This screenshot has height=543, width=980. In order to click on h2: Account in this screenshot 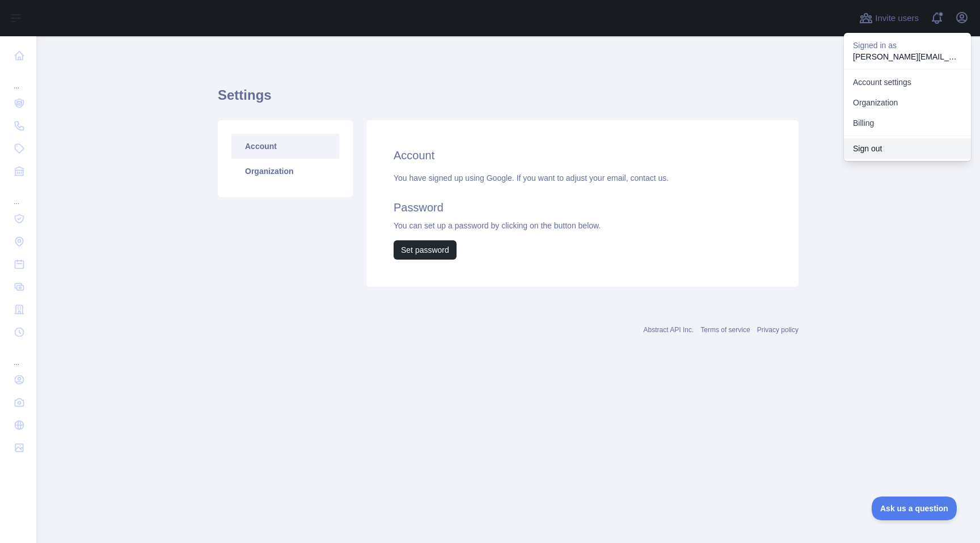, I will do `click(583, 155)`.